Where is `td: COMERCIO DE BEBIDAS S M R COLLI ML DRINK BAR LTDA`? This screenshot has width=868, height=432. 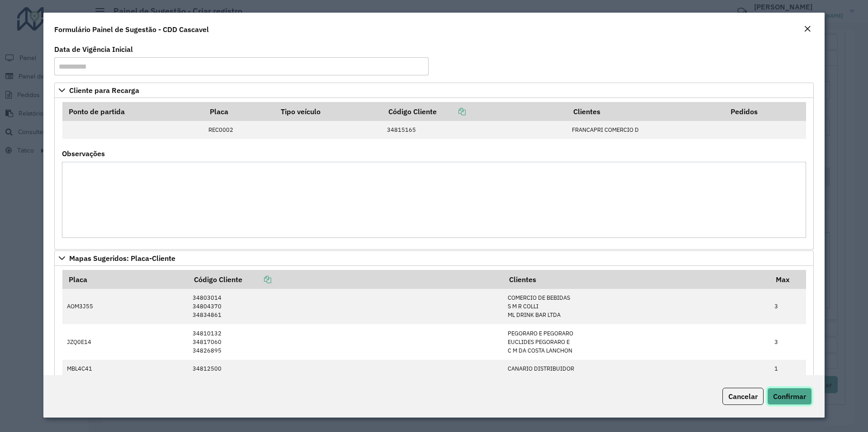 td: COMERCIO DE BEBIDAS S M R COLLI ML DRINK BAR LTDA is located at coordinates (636, 307).